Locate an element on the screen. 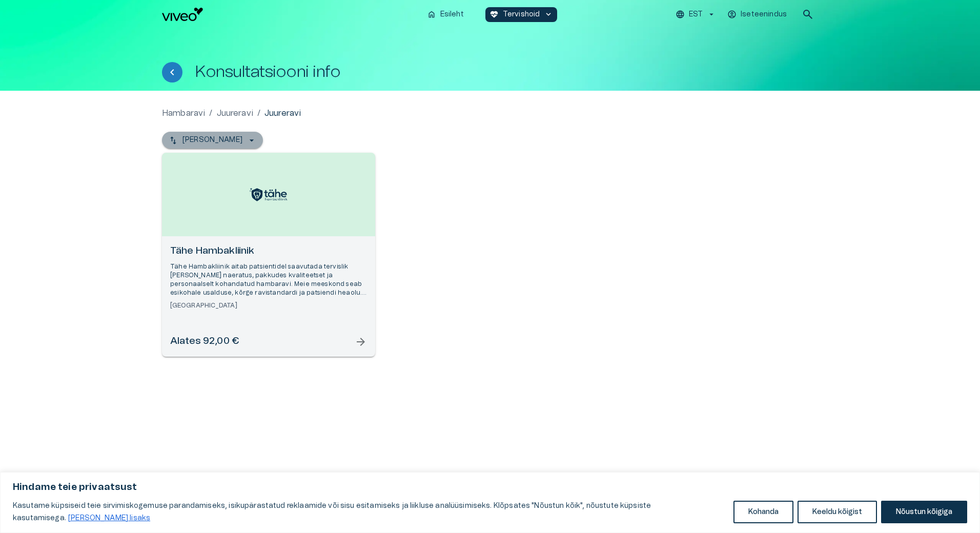 This screenshot has width=980, height=533. button: EST is located at coordinates (696, 14).